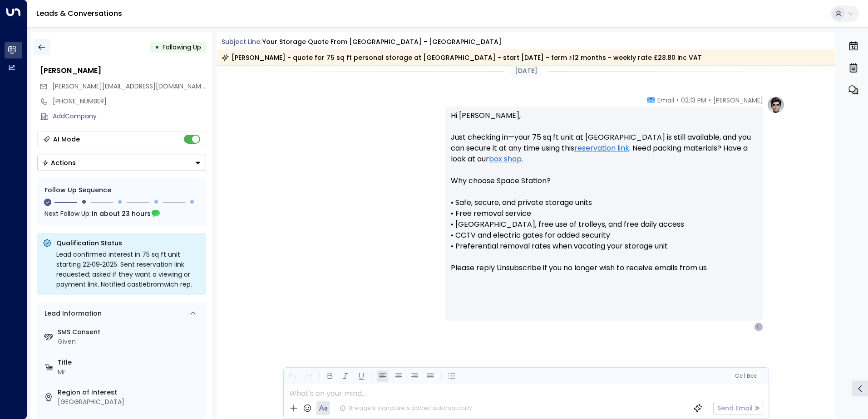 Image resolution: width=868 pixels, height=419 pixels. I want to click on div: Given, so click(130, 342).